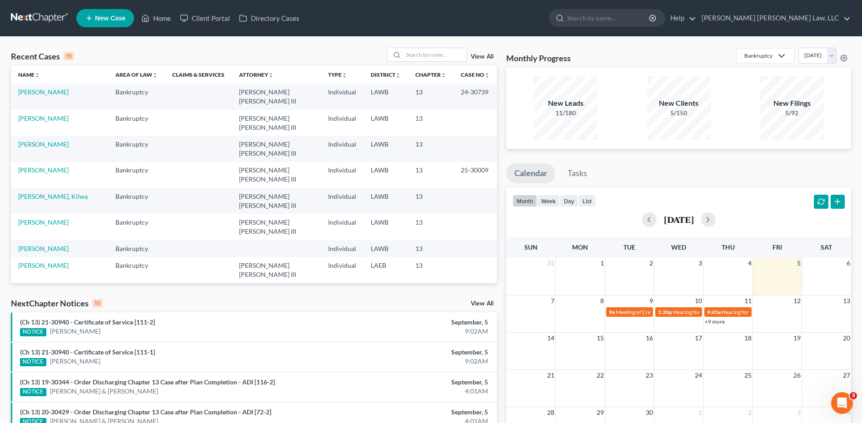  What do you see at coordinates (551, 413) in the screenshot?
I see `span: 28` at bounding box center [551, 413].